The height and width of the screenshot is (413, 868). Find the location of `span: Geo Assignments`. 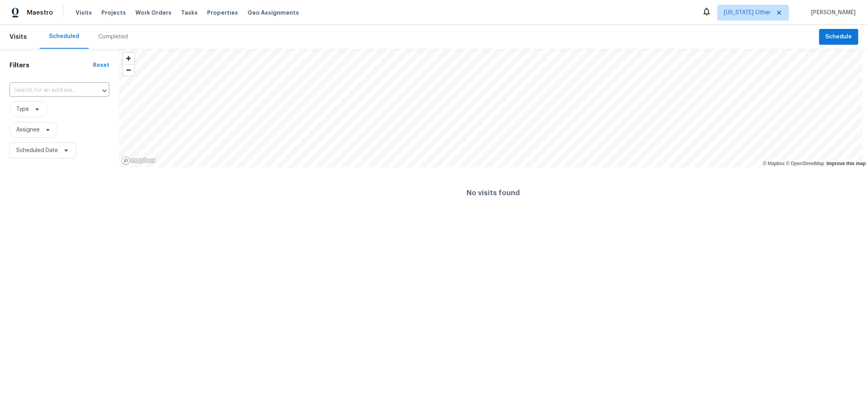

span: Geo Assignments is located at coordinates (273, 13).